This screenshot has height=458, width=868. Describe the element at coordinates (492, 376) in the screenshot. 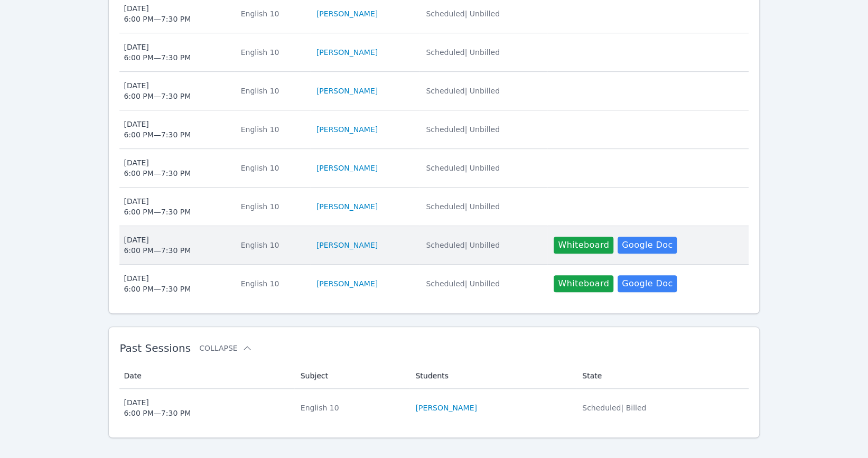

I see `th: Students` at that location.